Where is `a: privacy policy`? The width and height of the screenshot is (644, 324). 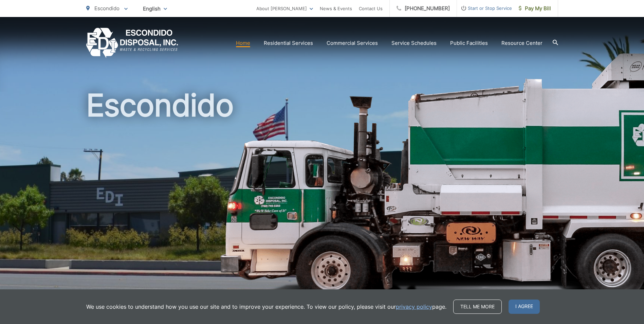
a: privacy policy is located at coordinates (414, 307).